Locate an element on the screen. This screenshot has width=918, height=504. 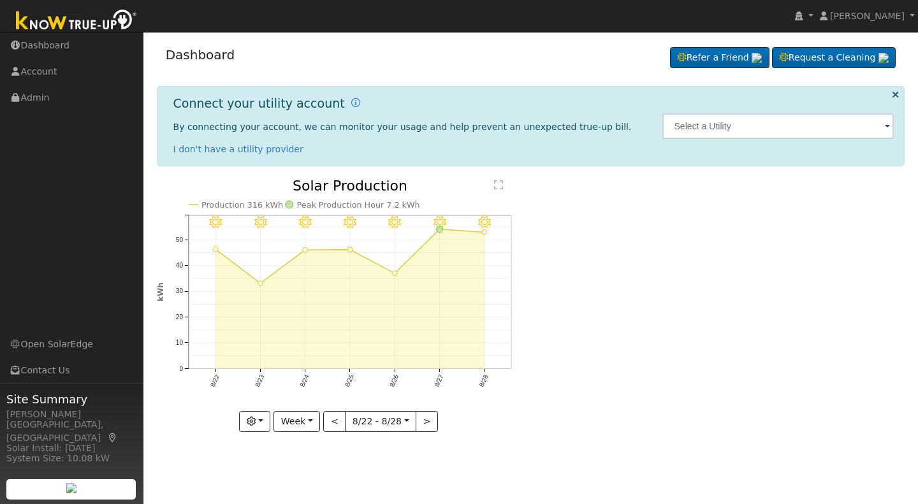
span: Site Summary is located at coordinates (71, 399).